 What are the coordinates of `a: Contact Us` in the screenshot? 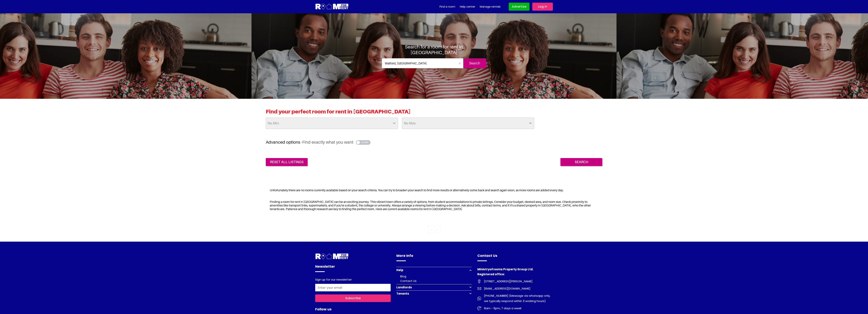 It's located at (408, 281).